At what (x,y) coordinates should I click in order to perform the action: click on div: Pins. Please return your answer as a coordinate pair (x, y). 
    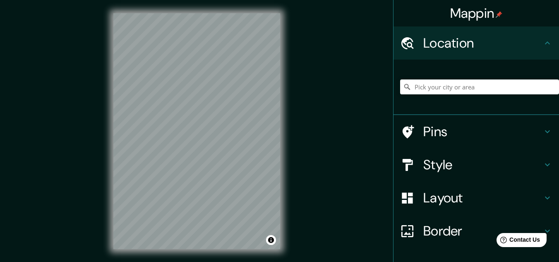
    Looking at the image, I should click on (477, 132).